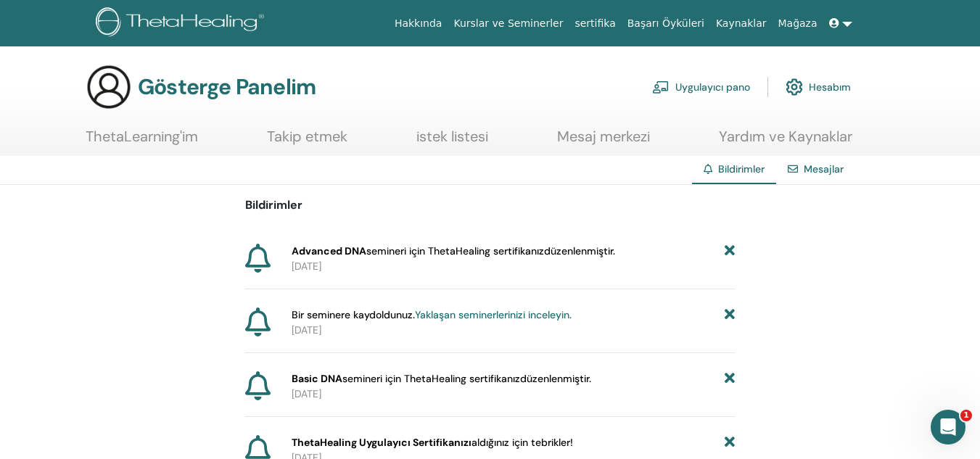  I want to click on font: sertifika, so click(595, 24).